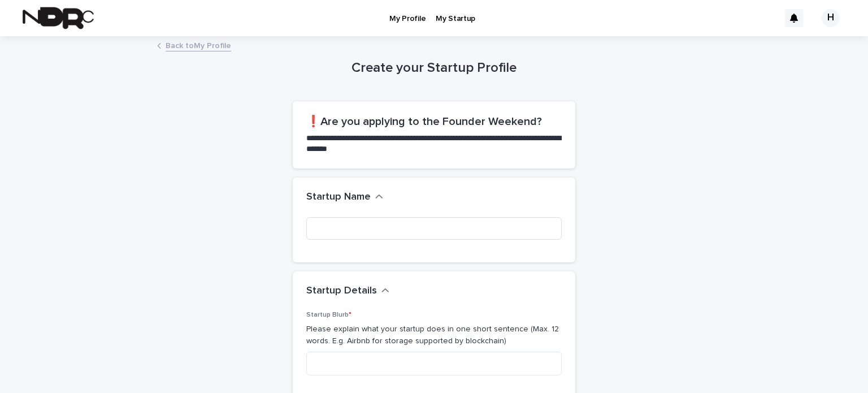 Image resolution: width=868 pixels, height=393 pixels. I want to click on h2: Startup Details, so click(341, 291).